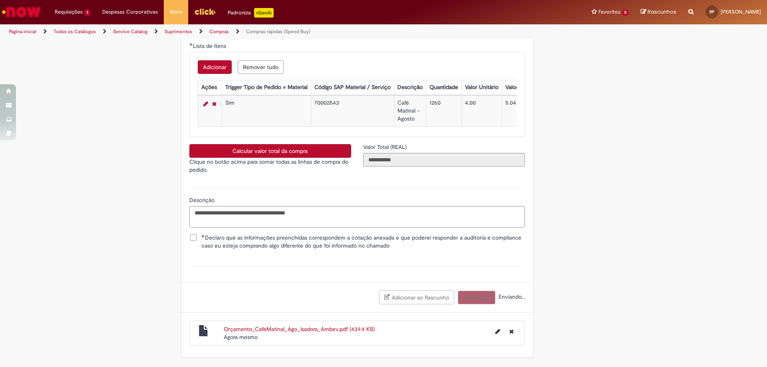 Image resolution: width=767 pixels, height=367 pixels. I want to click on p: +GenAi, so click(264, 13).